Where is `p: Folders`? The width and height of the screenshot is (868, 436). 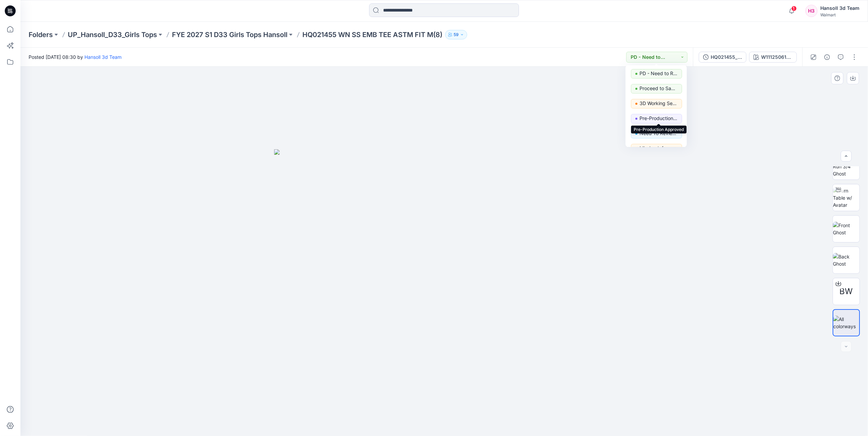 p: Folders is located at coordinates (41, 34).